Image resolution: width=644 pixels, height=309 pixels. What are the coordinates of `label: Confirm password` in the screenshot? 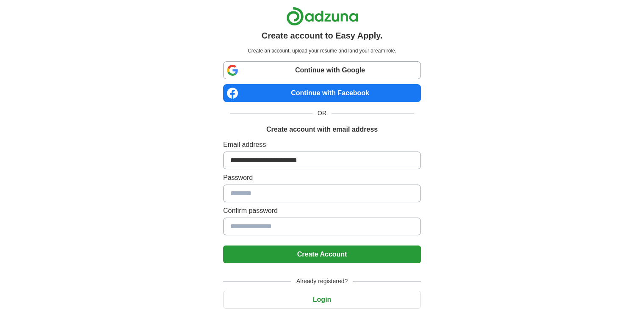 It's located at (322, 211).